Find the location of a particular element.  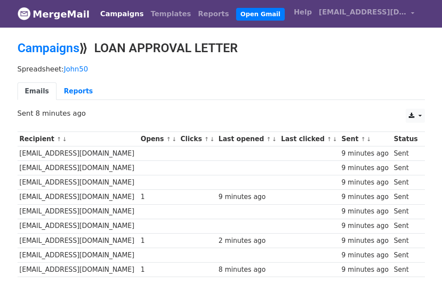

a: Emails is located at coordinates (37, 91).